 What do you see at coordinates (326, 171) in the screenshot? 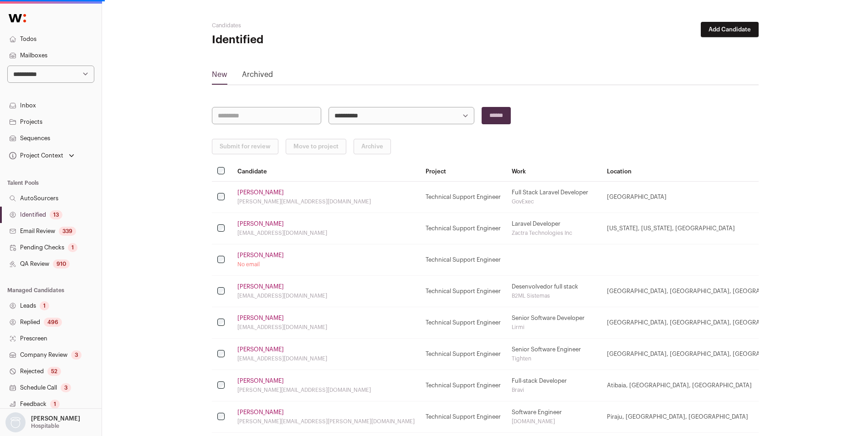
I see `th: Candidate` at bounding box center [326, 171].